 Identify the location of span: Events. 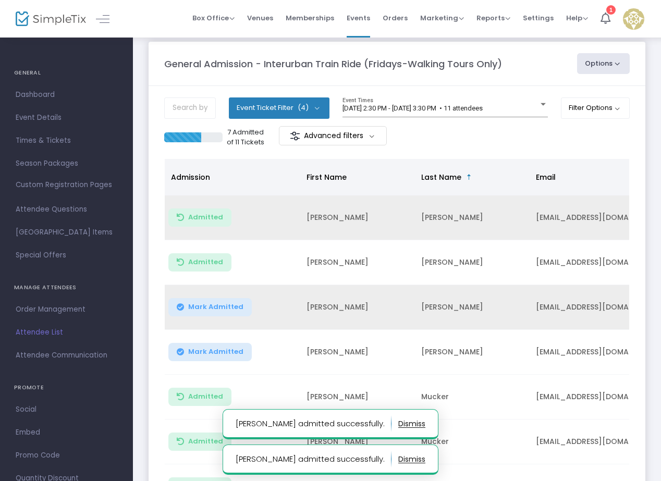
(358, 18).